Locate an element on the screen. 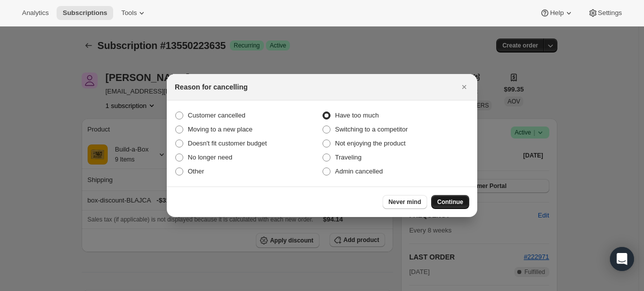 The height and width of the screenshot is (291, 644). button: Never mind is located at coordinates (405, 202).